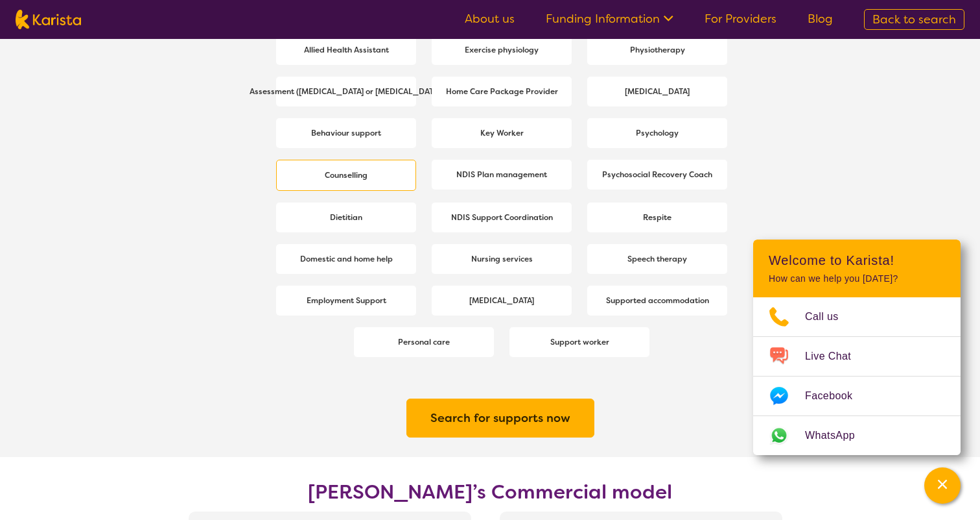 This screenshot has height=520, width=980. Describe the element at coordinates (346, 300) in the screenshot. I see `a: Employment Support` at that location.